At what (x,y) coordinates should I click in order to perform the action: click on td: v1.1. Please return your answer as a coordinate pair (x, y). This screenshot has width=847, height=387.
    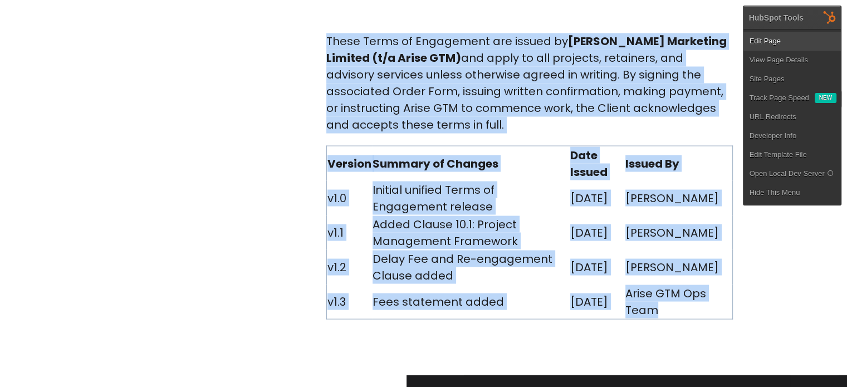
    Looking at the image, I should click on (349, 232).